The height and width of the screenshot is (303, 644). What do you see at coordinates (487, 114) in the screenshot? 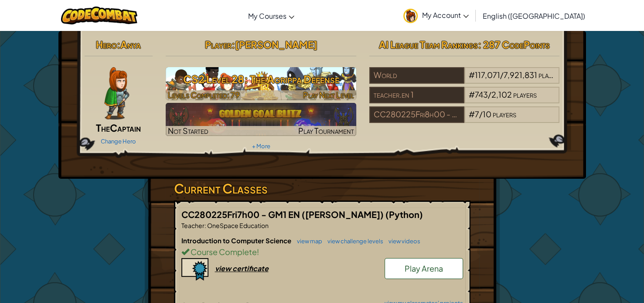
I see `span: 10` at bounding box center [487, 114].